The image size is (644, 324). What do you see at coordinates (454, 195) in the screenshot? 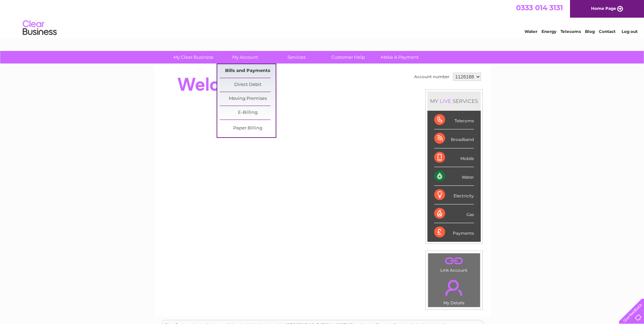
I see `div: Electricity` at bounding box center [454, 195].